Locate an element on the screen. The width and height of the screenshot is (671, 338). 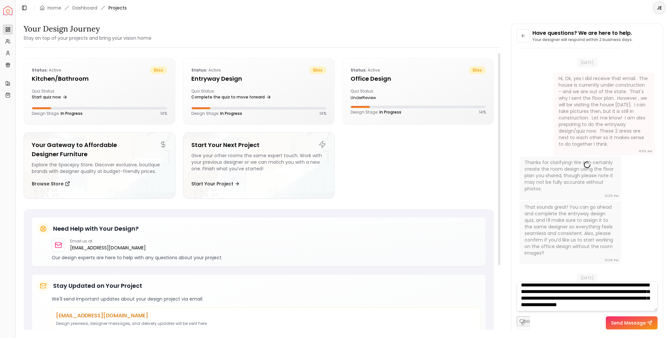
a: Complete the quiz to move forward is located at coordinates (231, 97).